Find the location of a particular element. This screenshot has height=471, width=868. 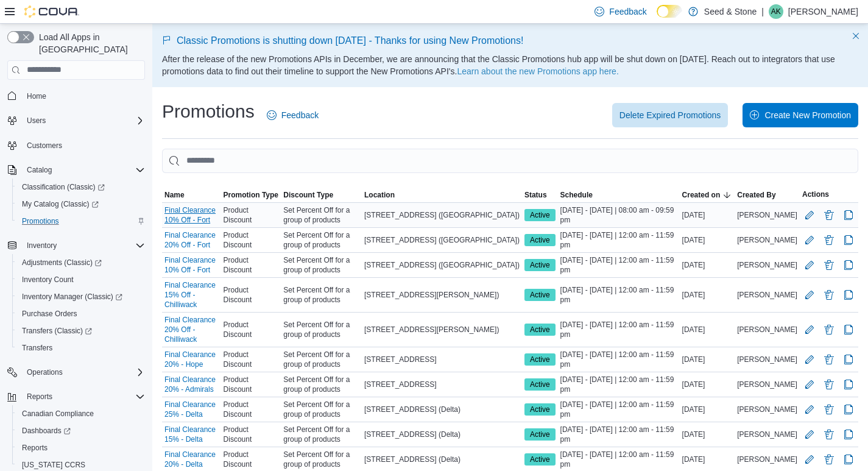

a: Final Clearance 20% - Hope is located at coordinates (192, 360).